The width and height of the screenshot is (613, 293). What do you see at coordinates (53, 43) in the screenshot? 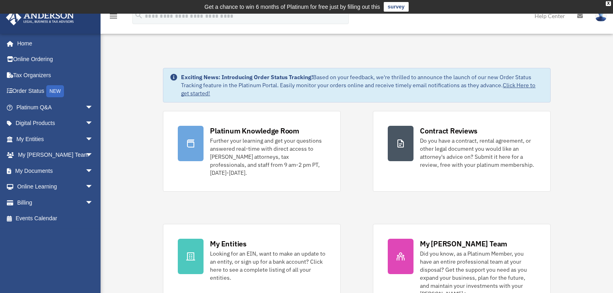
I see `a: Home` at bounding box center [53, 43].